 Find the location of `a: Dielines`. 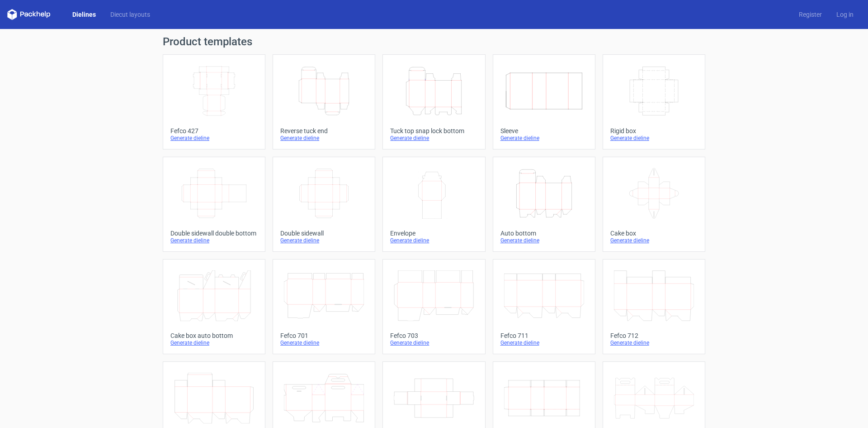

a: Dielines is located at coordinates (84, 15).